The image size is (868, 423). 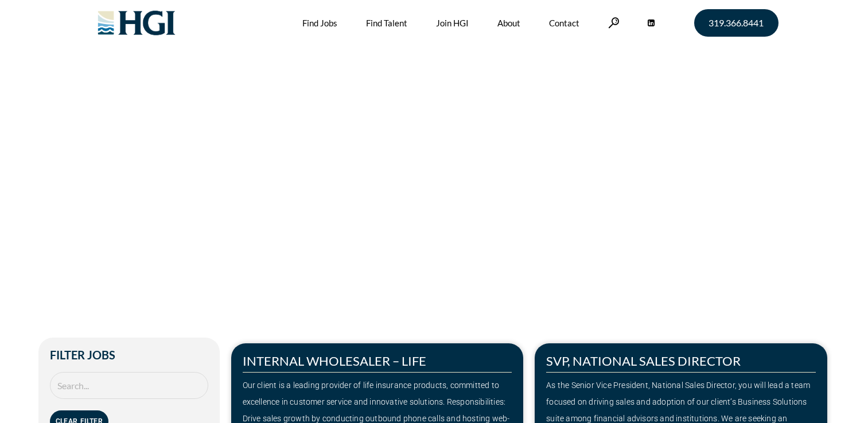 I want to click on span: Make Your, so click(x=196, y=141).